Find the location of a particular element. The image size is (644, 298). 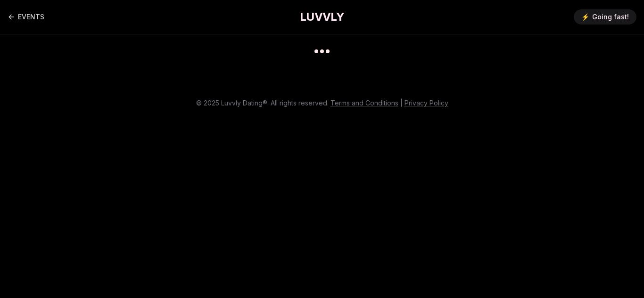

a: Privacy Policy is located at coordinates (426, 103).